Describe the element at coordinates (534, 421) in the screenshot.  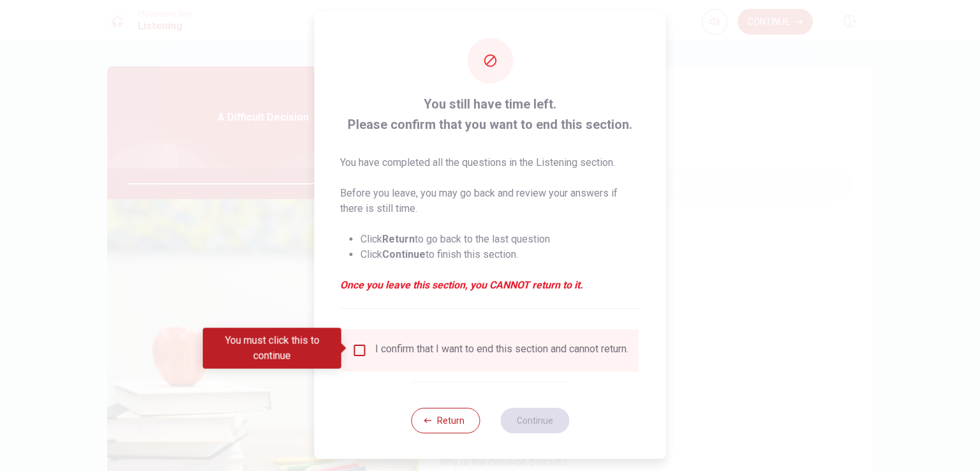
I see `button: Continue` at that location.